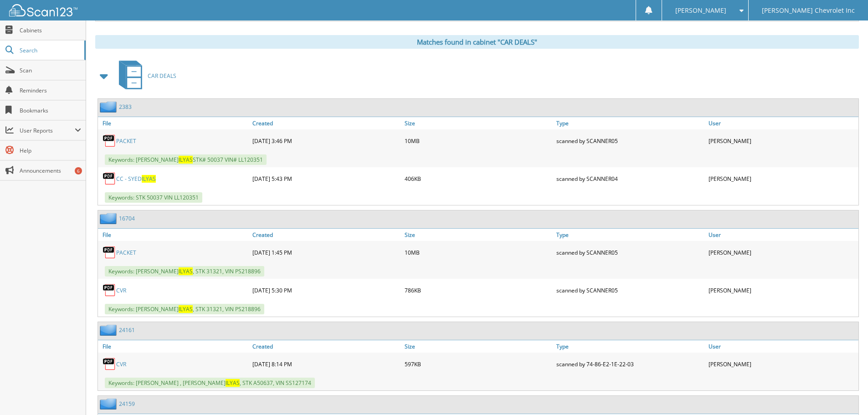 The image size is (868, 415). I want to click on a: CC - SYEDILYAS, so click(136, 178).